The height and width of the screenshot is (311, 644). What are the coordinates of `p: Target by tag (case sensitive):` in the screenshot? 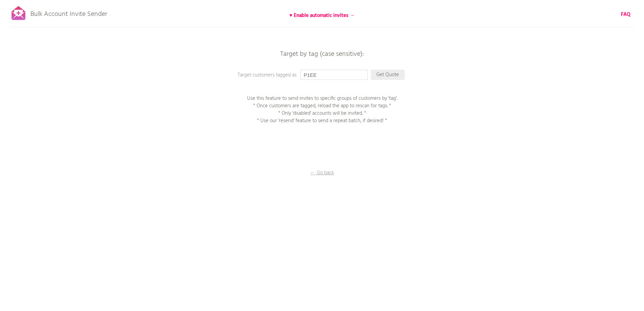 It's located at (322, 54).